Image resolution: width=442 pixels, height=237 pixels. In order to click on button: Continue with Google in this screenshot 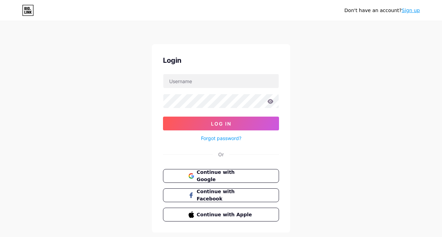, I will do `click(221, 176)`.